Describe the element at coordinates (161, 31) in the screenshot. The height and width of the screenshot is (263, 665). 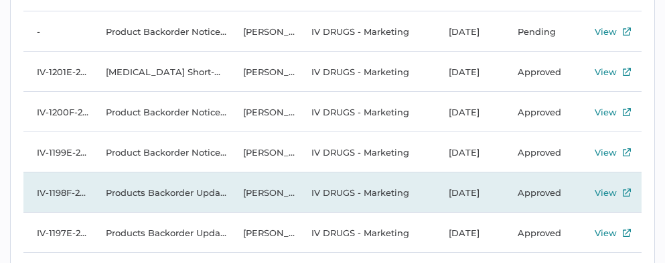
I see `td: Product Backorder Notice MM.DD.YYYY ENG` at that location.